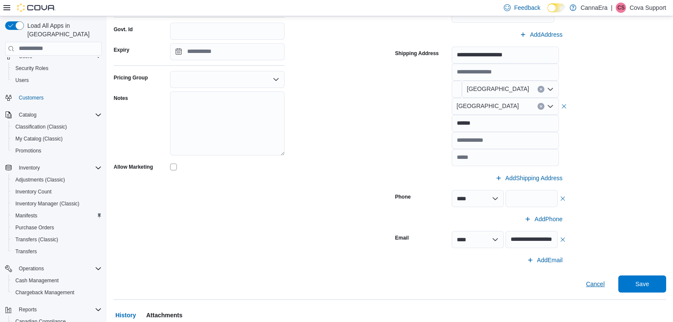  What do you see at coordinates (123, 30) in the screenshot?
I see `label: Govt. Id` at bounding box center [123, 30].